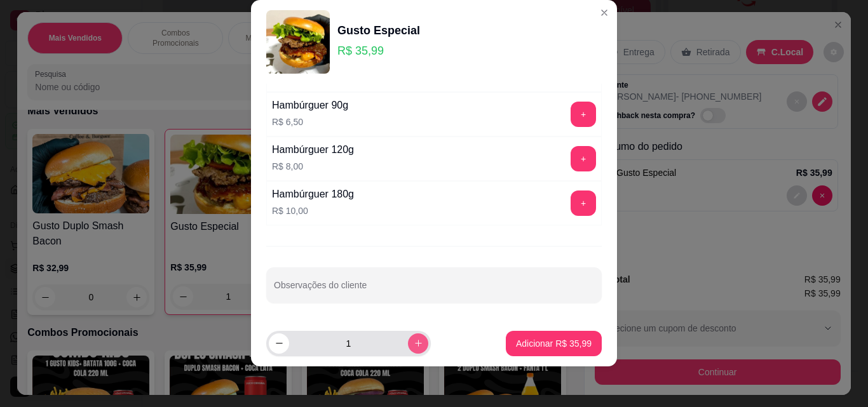 The height and width of the screenshot is (407, 868). I want to click on div: Hambúrguer 180g, so click(313, 194).